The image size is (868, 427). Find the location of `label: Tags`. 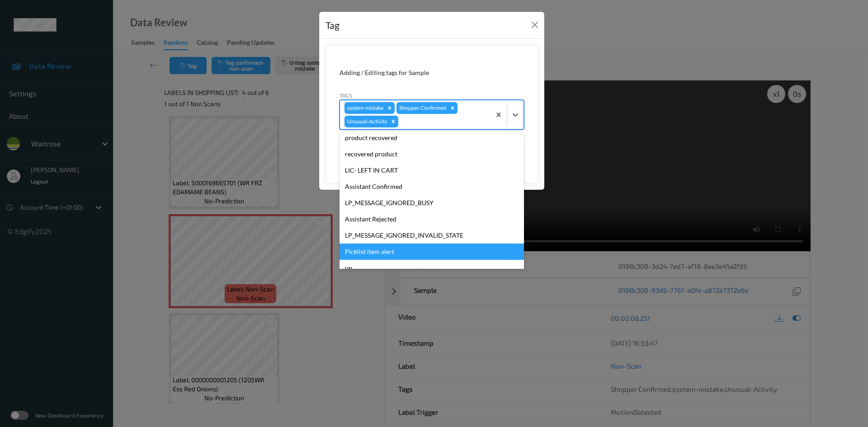

label: Tags is located at coordinates (346, 95).